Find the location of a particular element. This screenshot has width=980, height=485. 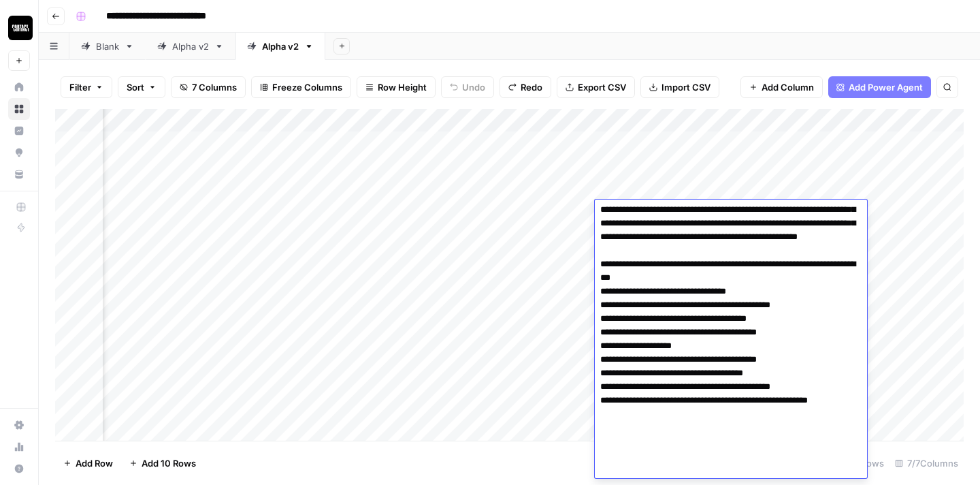

a: Blank is located at coordinates (107, 46).